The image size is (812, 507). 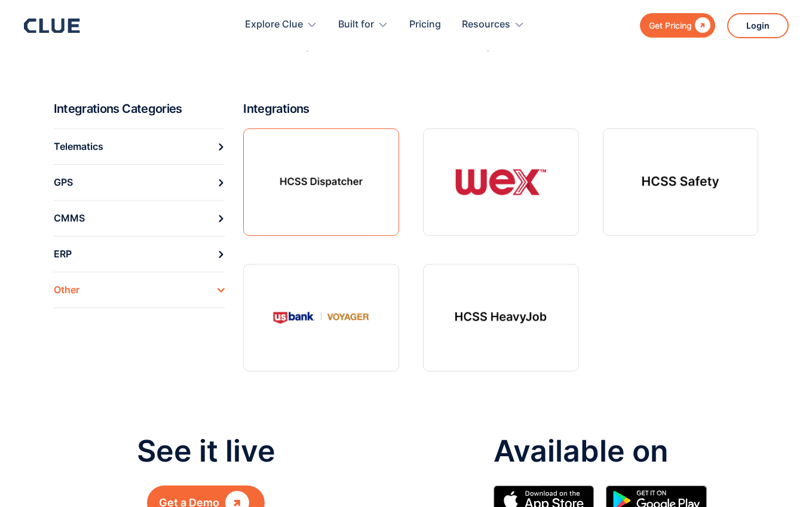 What do you see at coordinates (67, 289) in the screenshot?
I see `div: Other` at bounding box center [67, 289].